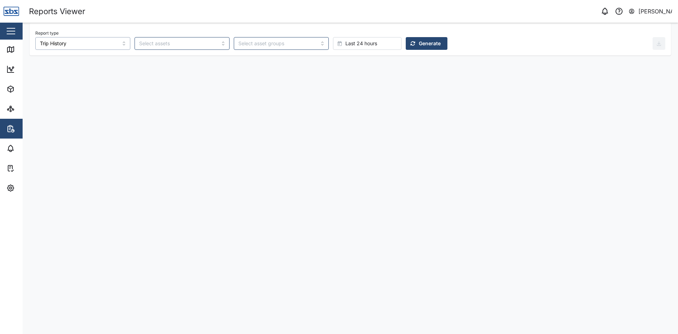 This screenshot has width=678, height=334. Describe the element at coordinates (28, 168) in the screenshot. I see `div: Tasks` at that location.